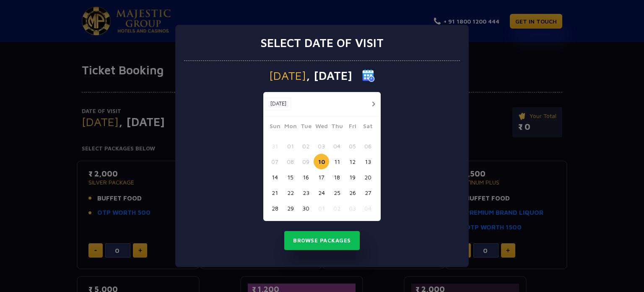  What do you see at coordinates (321, 161) in the screenshot?
I see `button: 10` at bounding box center [321, 161].